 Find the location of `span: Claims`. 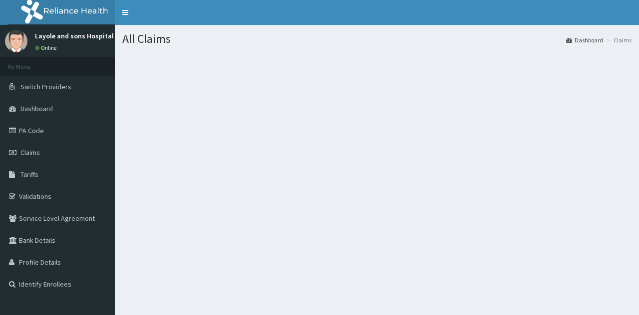

span: Claims is located at coordinates (30, 153).